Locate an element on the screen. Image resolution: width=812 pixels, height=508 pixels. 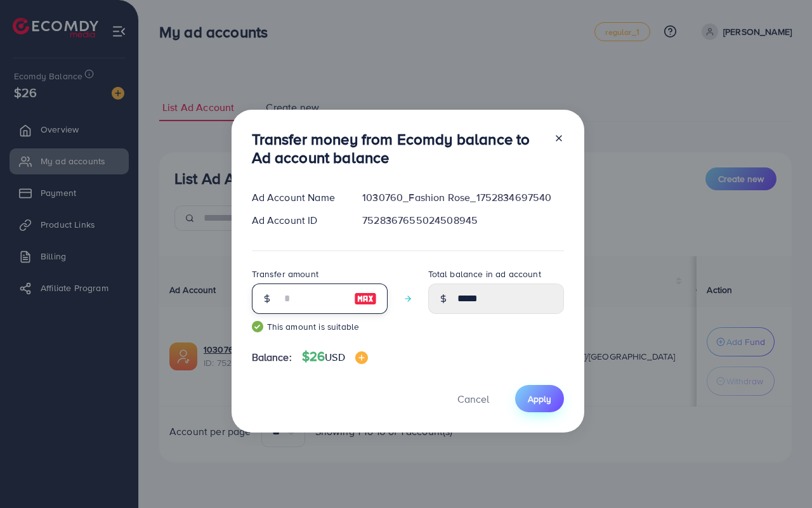
img: guide is located at coordinates (257, 327).